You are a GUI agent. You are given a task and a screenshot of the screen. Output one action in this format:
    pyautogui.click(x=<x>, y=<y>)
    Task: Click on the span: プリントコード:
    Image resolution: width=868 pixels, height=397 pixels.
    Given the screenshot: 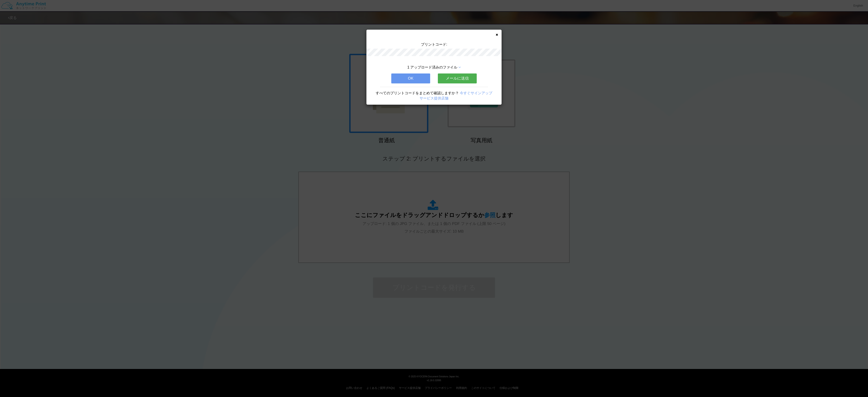 What is the action you would take?
    pyautogui.click(x=434, y=44)
    